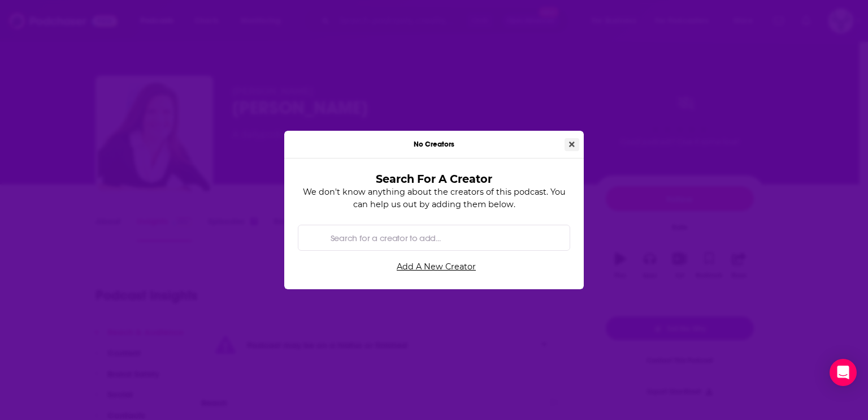 The image size is (868, 420). What do you see at coordinates (434, 179) in the screenshot?
I see `h3: Search For A Creator` at bounding box center [434, 179].